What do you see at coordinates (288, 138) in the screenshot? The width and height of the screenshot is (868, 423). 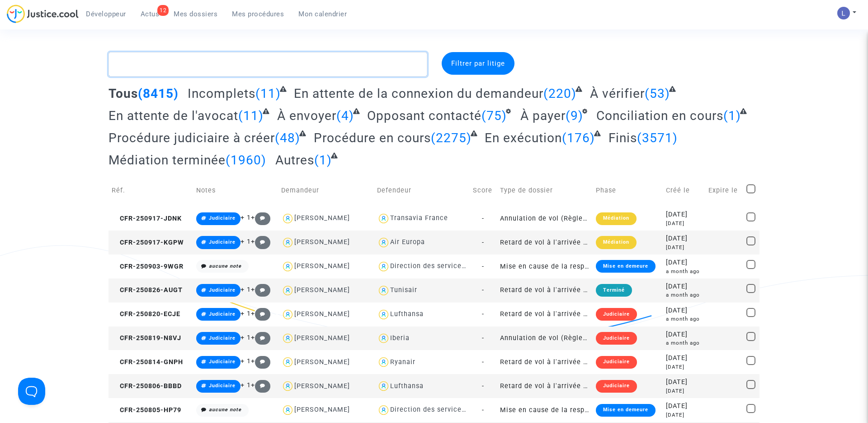 I see `span: (48)` at bounding box center [288, 138].